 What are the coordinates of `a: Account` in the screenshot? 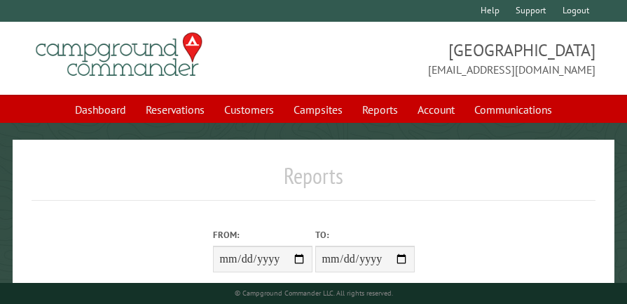 It's located at (436, 109).